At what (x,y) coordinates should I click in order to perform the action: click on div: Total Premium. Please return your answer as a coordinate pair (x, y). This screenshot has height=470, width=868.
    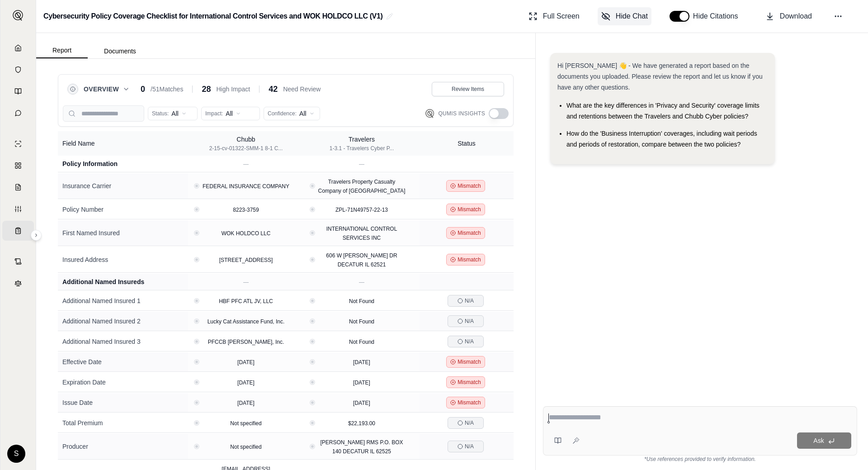
    Looking at the image, I should click on (123, 423).